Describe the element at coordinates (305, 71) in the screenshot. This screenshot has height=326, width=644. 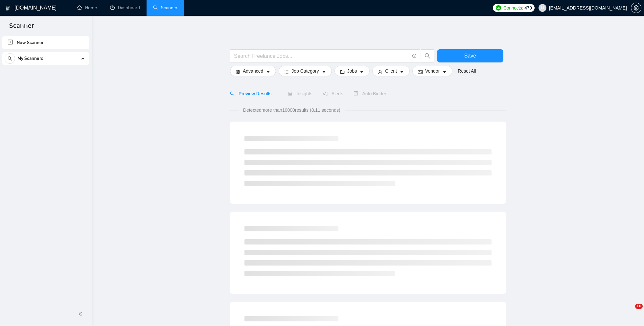
I see `button: barsJob Categorycaret-down` at that location.